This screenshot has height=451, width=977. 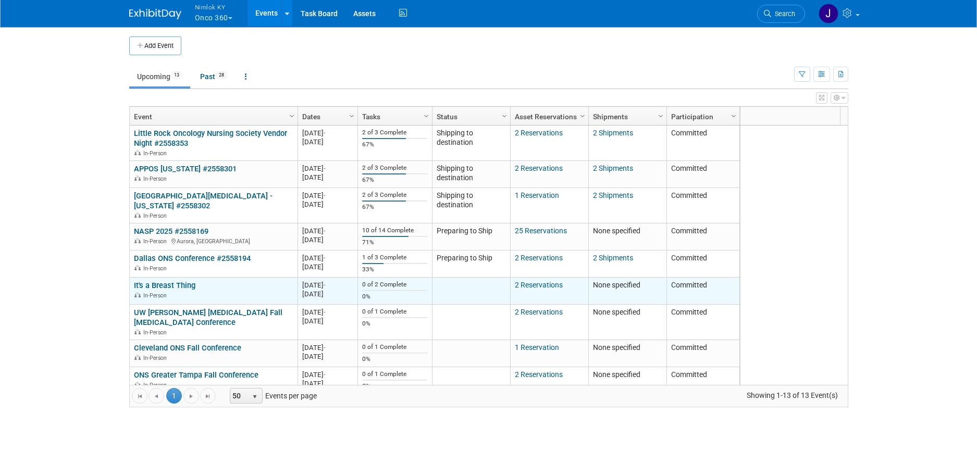 What do you see at coordinates (214, 7) in the screenshot?
I see `span: Nimlok KY` at bounding box center [214, 7].